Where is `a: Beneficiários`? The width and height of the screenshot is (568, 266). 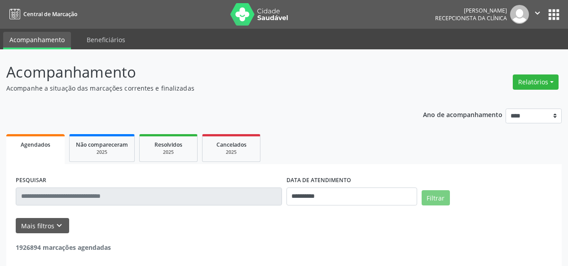 a: Beneficiários is located at coordinates (106, 40).